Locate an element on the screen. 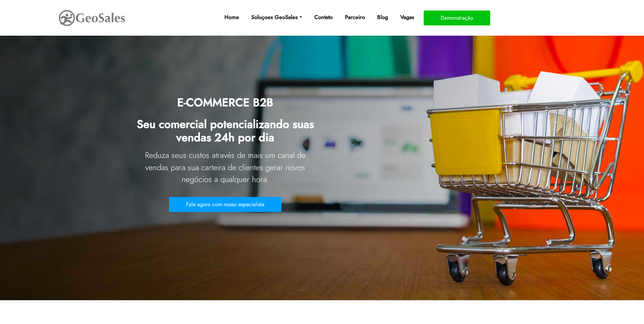 The width and height of the screenshot is (644, 324). p: Reduza seus custos através de mais um canal de vendas para sua carteira de clientes gerar novos n... is located at coordinates (226, 167).